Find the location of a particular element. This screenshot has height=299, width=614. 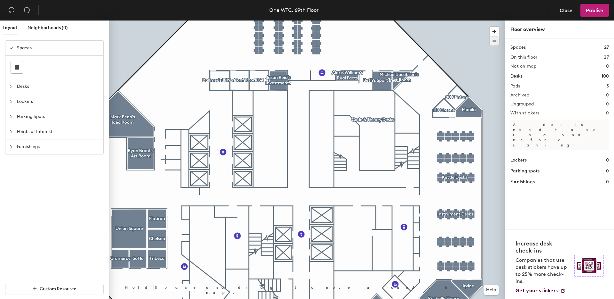

p: All desks need to be in a pod before saving is located at coordinates (560, 135).